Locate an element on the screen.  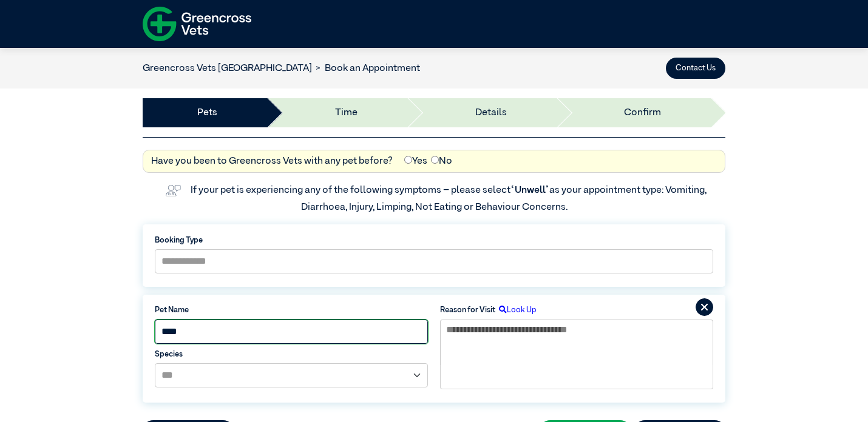
input: No is located at coordinates (435, 160).